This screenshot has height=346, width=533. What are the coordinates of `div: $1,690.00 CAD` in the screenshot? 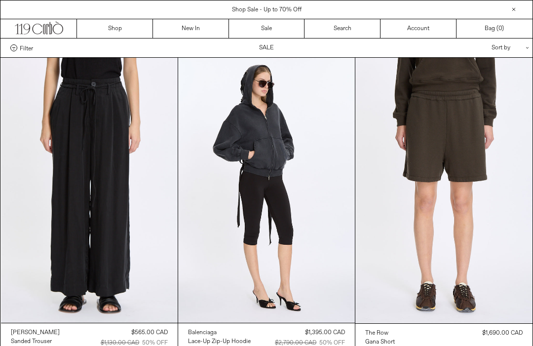 It's located at (502, 333).